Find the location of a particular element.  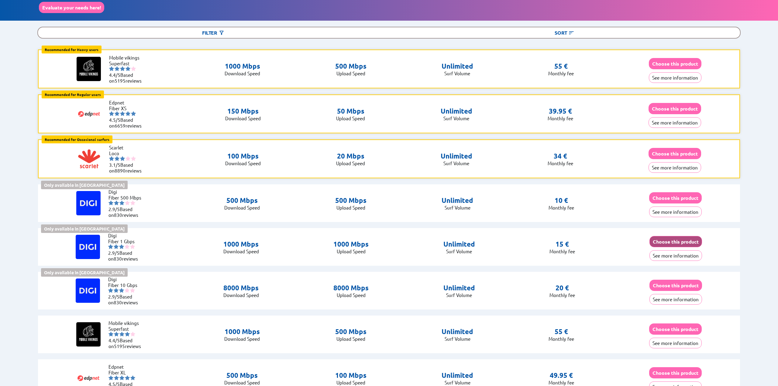

li: Loco is located at coordinates (127, 153).